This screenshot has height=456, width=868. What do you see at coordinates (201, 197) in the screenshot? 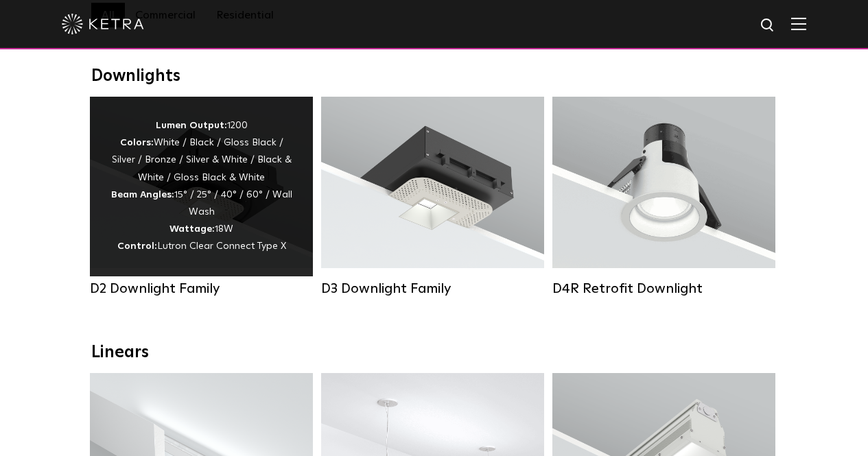
I see `a: D2 Downlight Family Lumen Output:1200Colors:White / Black / Gloss Black / Silver / Bronze / Silve...` at bounding box center [201, 197].